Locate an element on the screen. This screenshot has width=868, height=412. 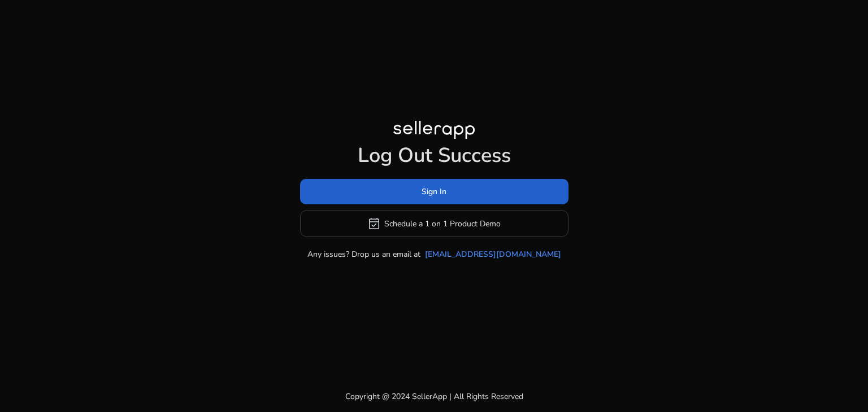
p: Any issues? Drop us an email at is located at coordinates (364, 254).